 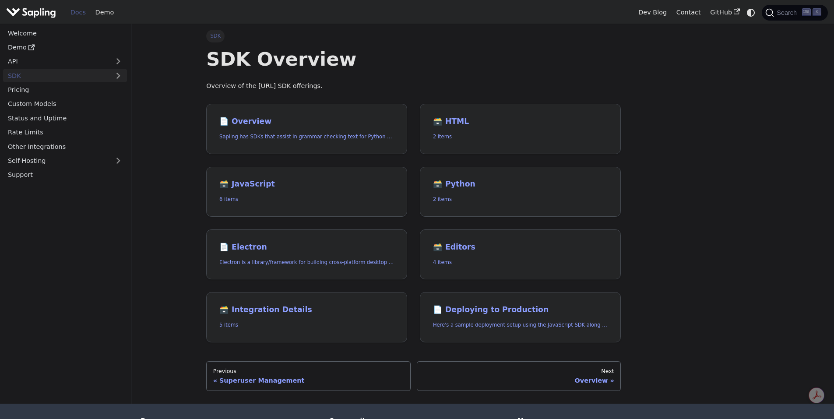 I want to click on a: 🗃️ HTML2 items, so click(x=520, y=129).